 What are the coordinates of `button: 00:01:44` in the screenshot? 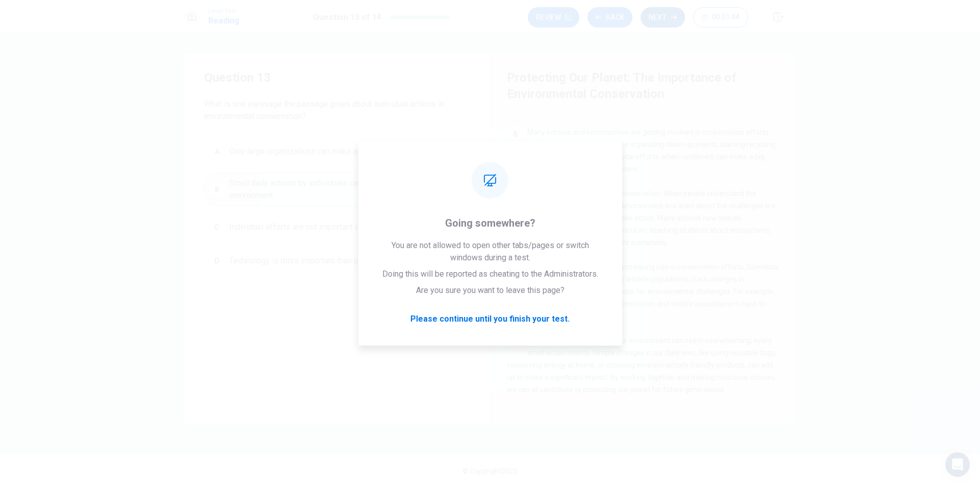 It's located at (720, 17).